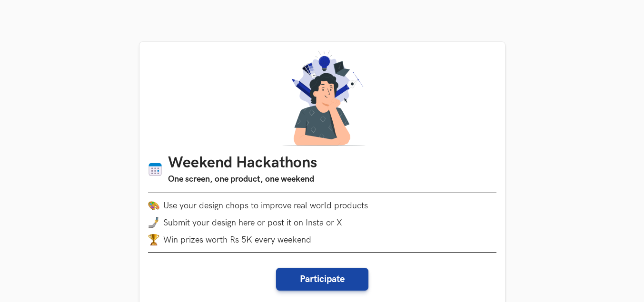 The height and width of the screenshot is (302, 644). I want to click on button: Participate, so click(322, 279).